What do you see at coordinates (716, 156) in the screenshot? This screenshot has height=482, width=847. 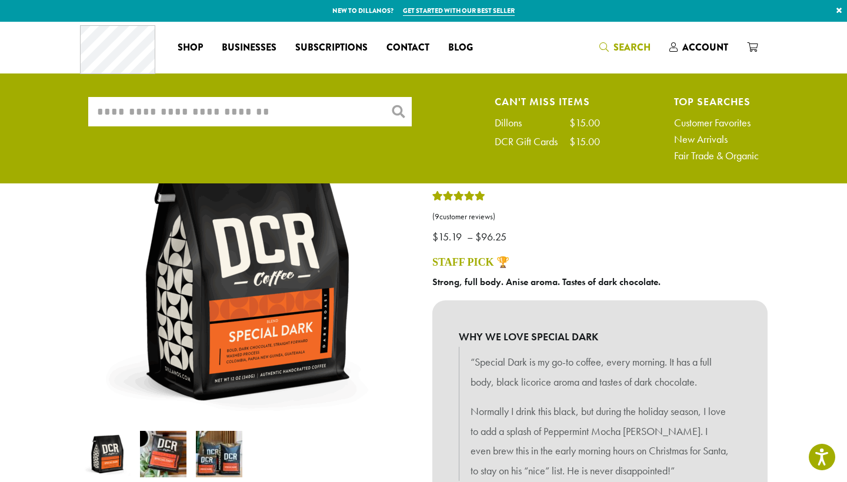 I see `a: Fair Trade & Organic` at bounding box center [716, 156].